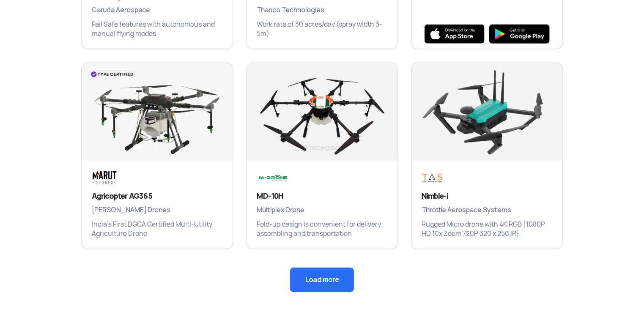  I want to click on p: Work rate of 30 acres/day (spray width 3-5m), so click(322, 29).